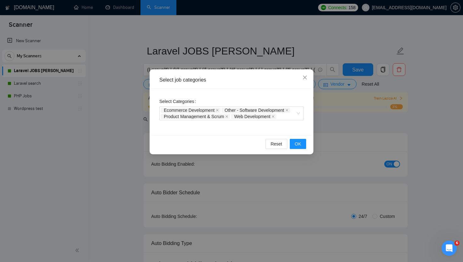 The width and height of the screenshot is (463, 262). Describe the element at coordinates (276, 144) in the screenshot. I see `button: Reset` at that location.